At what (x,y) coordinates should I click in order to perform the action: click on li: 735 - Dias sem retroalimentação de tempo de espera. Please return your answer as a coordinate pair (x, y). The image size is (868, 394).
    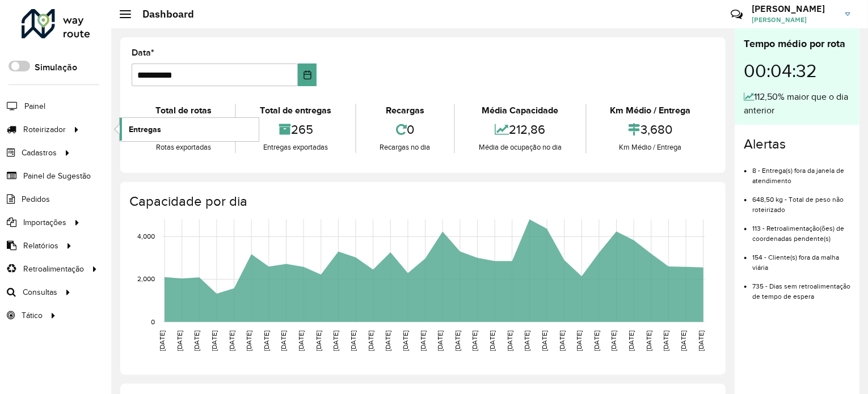
    Looking at the image, I should click on (801, 287).